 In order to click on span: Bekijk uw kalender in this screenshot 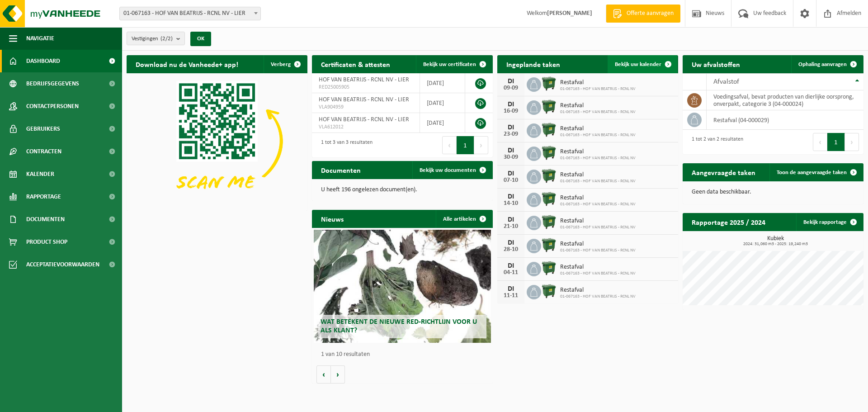, I will do `click(638, 64)`.